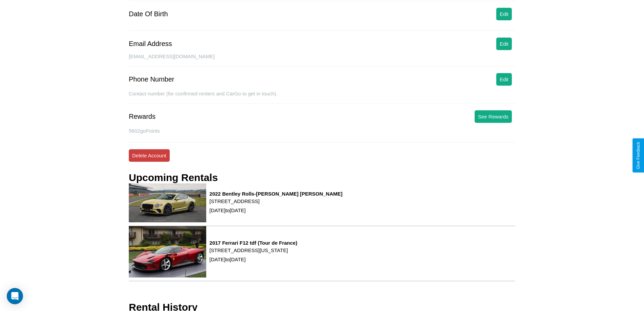 This screenshot has height=311, width=644. Describe the element at coordinates (322, 97) in the screenshot. I see `div: Contact number (for confirmed renters and CarGo to get in touch).` at that location.